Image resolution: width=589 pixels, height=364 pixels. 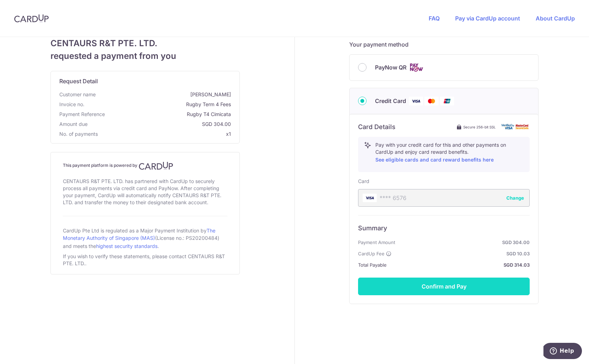 I want to click on span: Total Payable, so click(x=372, y=265).